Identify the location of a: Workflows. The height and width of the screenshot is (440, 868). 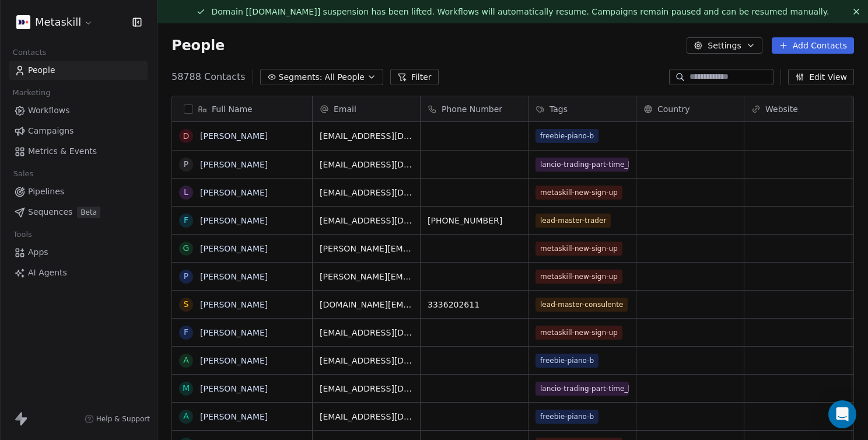
(78, 110).